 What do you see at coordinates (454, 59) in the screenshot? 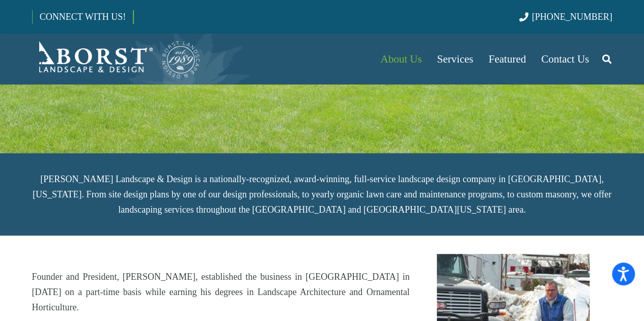
I see `a: Services` at bounding box center [454, 59].